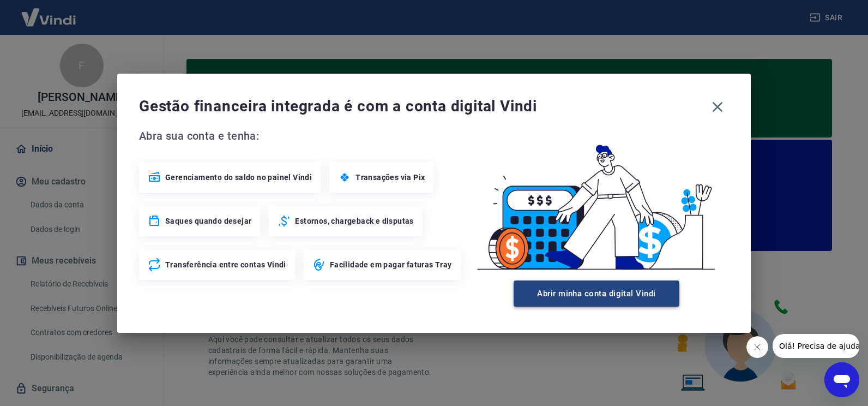  What do you see at coordinates (238, 177) in the screenshot?
I see `span: Gerenciamento do saldo no painel Vindi` at bounding box center [238, 177].